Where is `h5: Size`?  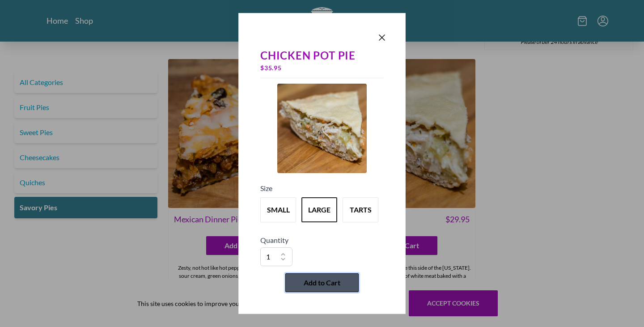 h5: Size is located at coordinates (322, 188).